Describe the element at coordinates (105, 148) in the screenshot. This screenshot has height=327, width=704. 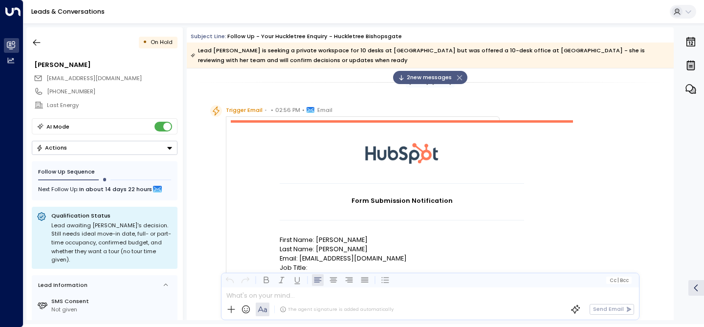
I see `button: Actions` at that location.